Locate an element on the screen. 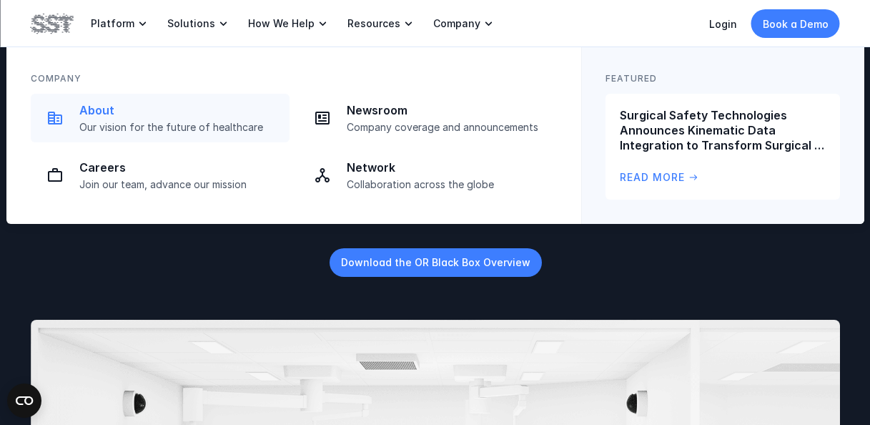 The image size is (870, 425). p: Network is located at coordinates (447, 167).